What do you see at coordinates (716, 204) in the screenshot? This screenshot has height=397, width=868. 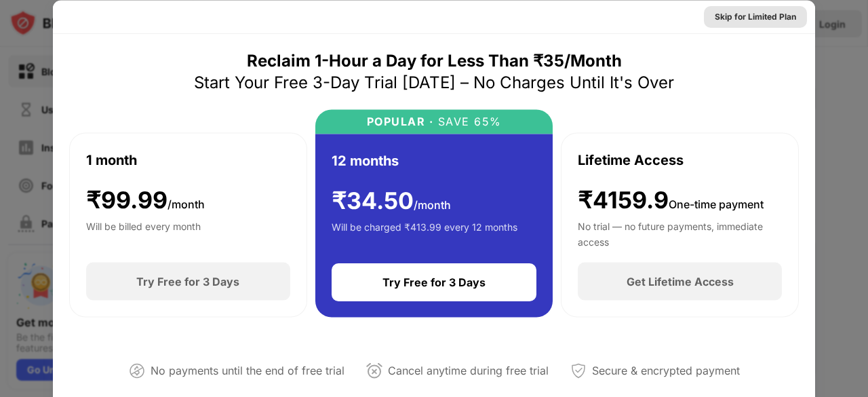 I see `span: One-time payment` at bounding box center [716, 204].